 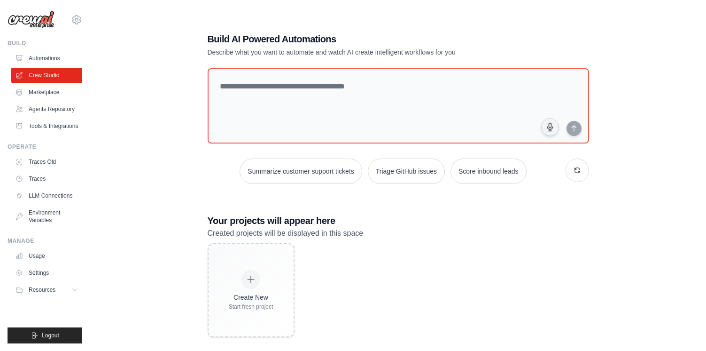 What do you see at coordinates (31, 20) in the screenshot?
I see `img: Logo` at bounding box center [31, 20].